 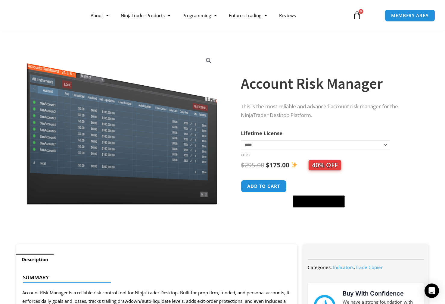 I want to click on span: Categories:, so click(x=320, y=267).